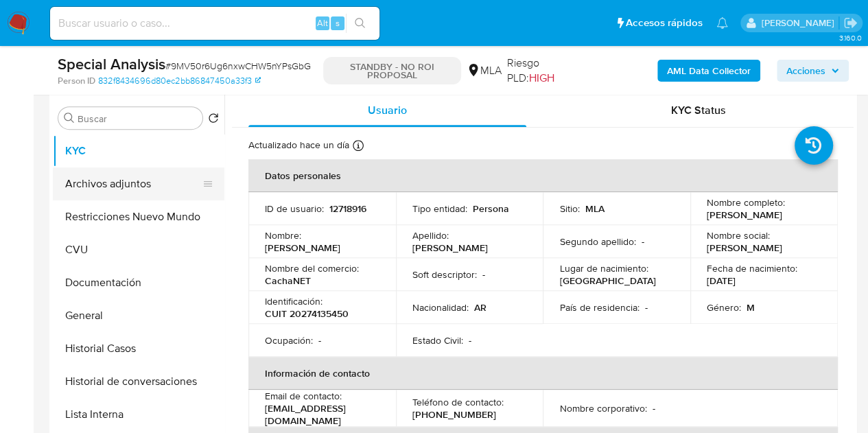 The image size is (868, 433). What do you see at coordinates (179, 81) in the screenshot?
I see `a: 832f8434696d80ec2bb86847450a33f3` at bounding box center [179, 81].